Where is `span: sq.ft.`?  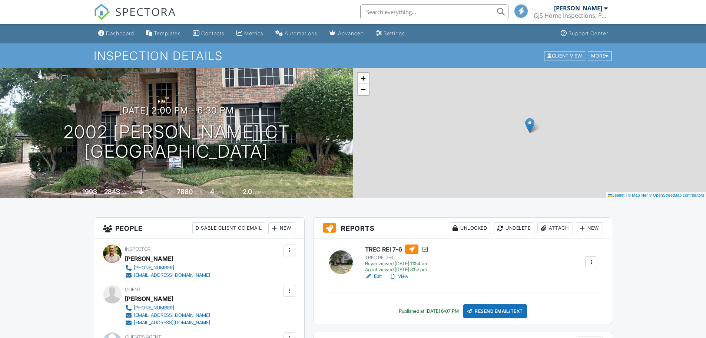 span: sq.ft. is located at coordinates (198, 192).